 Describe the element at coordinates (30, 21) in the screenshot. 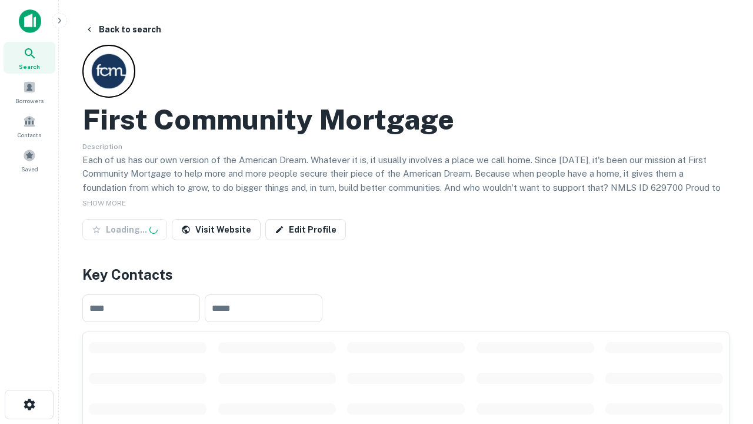

I see `img: capitalize-icon.png` at that location.